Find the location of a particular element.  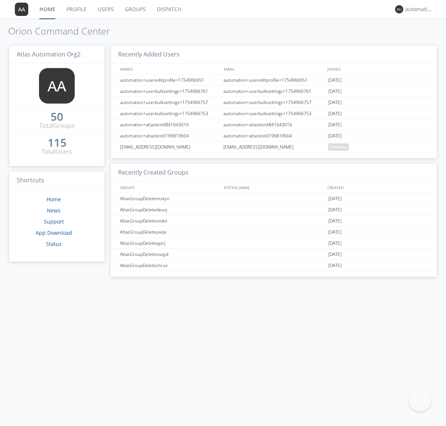

div: JOINED is located at coordinates (378, 69).